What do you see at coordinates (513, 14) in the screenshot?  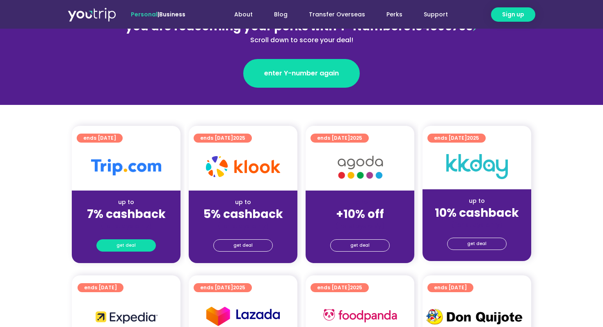 I see `a: Sign up` at bounding box center [513, 14].